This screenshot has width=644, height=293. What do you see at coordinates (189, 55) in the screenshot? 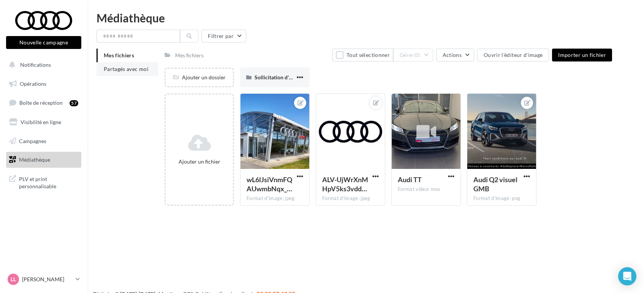
I see `div: Mes fichiers` at bounding box center [189, 55].